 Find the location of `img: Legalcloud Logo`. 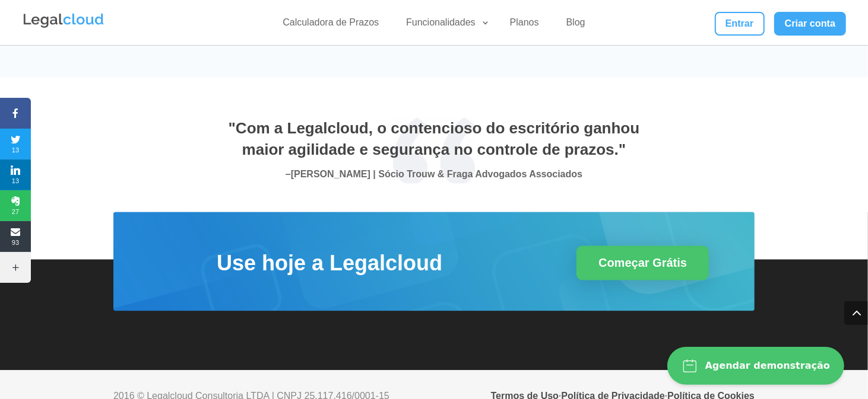

img: Legalcloud Logo is located at coordinates (63, 21).